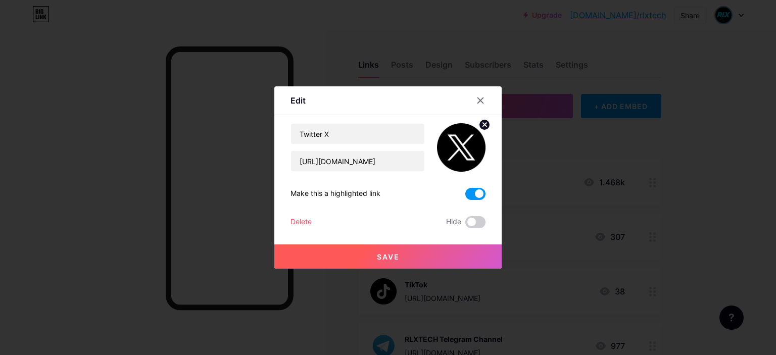  What do you see at coordinates (335, 194) in the screenshot?
I see `div: Make this a highlighted link` at bounding box center [335, 194].